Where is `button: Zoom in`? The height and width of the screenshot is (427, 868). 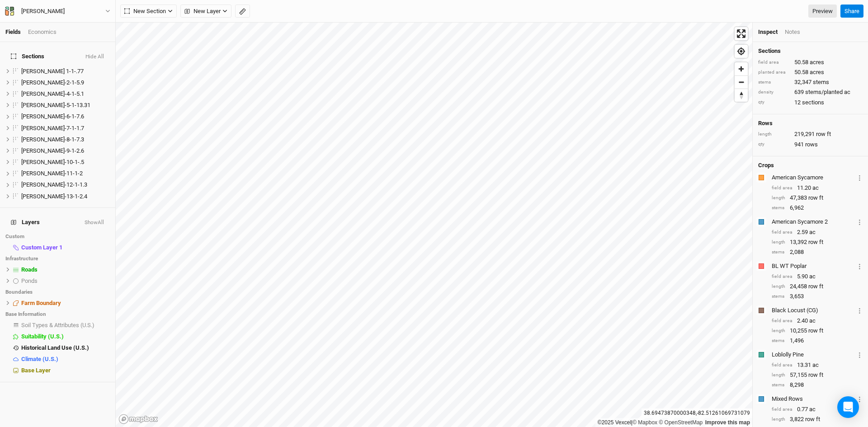
button: Zoom in is located at coordinates (741, 69).